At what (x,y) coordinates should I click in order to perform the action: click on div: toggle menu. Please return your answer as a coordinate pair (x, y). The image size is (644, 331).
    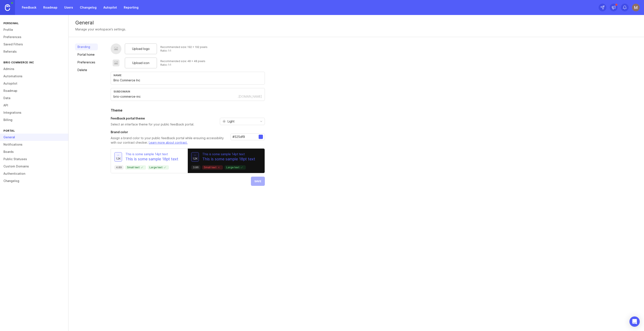
    Looking at the image, I should click on (242, 121).